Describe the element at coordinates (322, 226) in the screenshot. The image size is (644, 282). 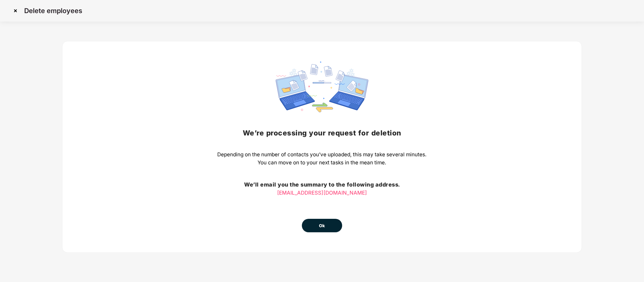
I see `span: Ok` at that location.